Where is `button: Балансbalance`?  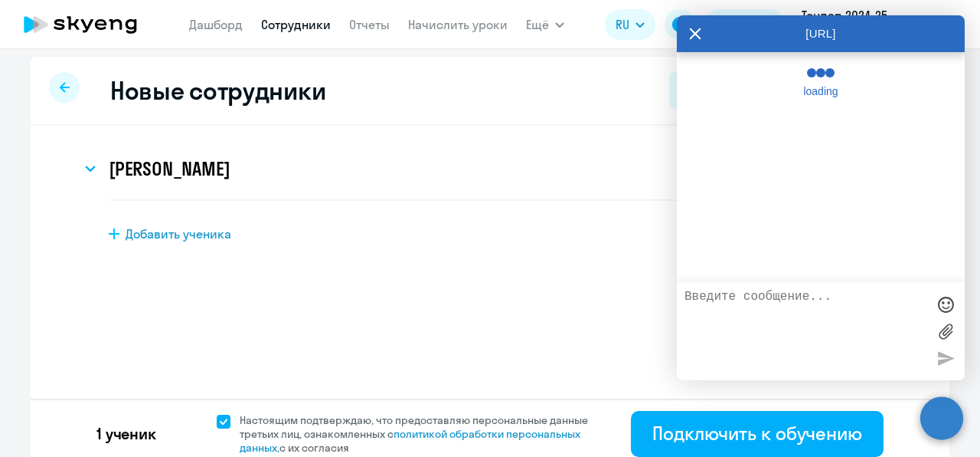 button: Балансbalance is located at coordinates (744, 24).